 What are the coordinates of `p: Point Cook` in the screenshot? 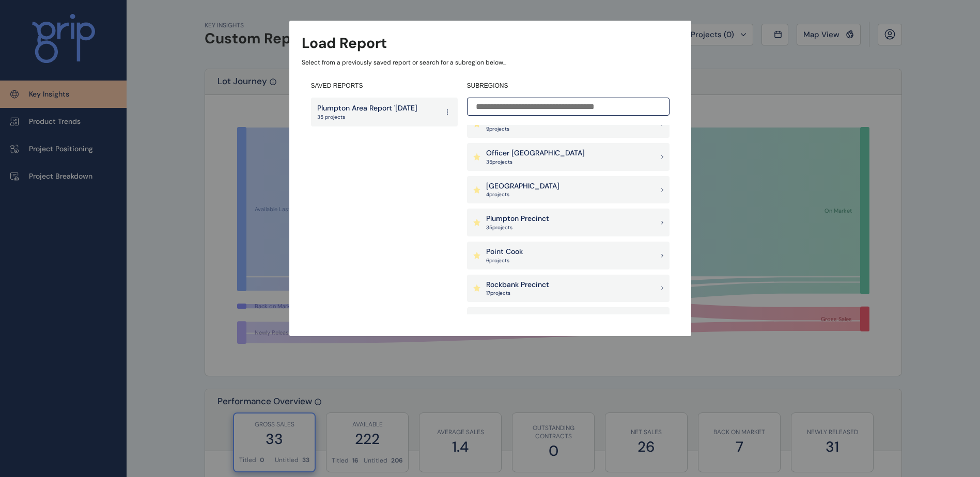 It's located at (504, 252).